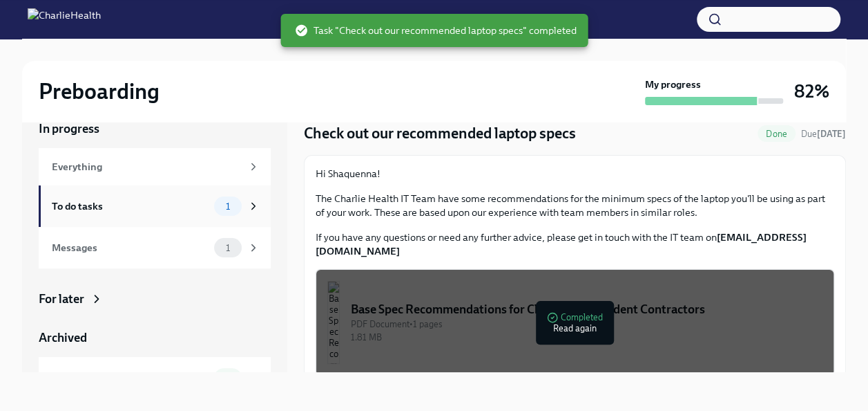 The height and width of the screenshot is (411, 868). Describe the element at coordinates (129, 206) in the screenshot. I see `div: To do tasks` at that location.